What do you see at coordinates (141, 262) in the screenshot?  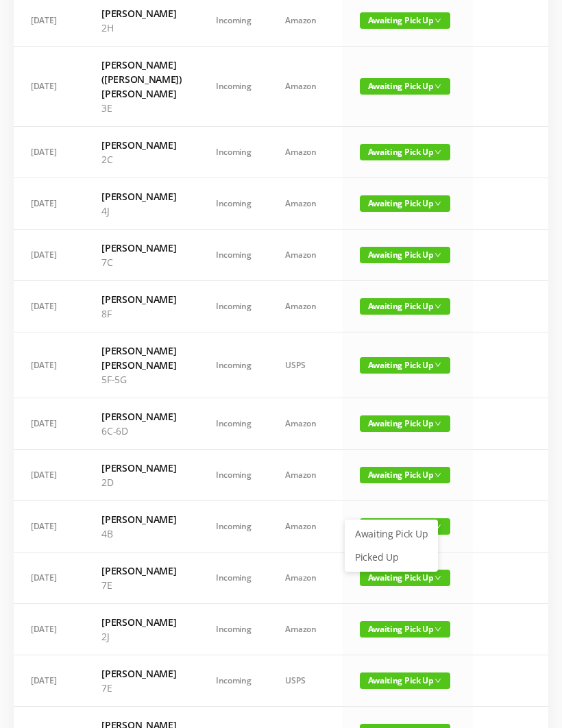 I see `p: 7C` at bounding box center [141, 262].